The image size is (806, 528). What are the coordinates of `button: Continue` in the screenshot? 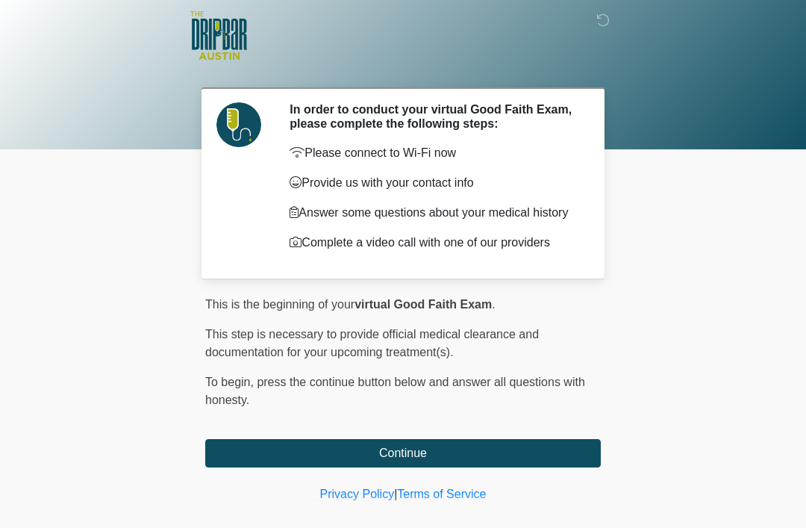 It's located at (403, 453).